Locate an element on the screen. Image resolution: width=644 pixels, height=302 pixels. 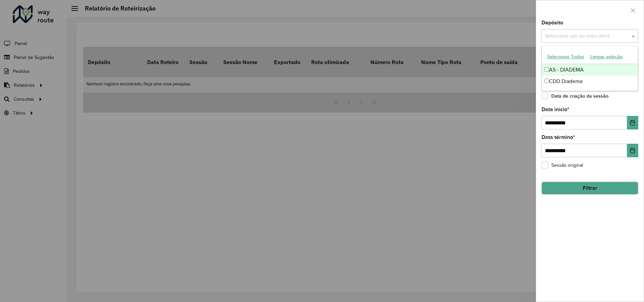
ng-dropdown-panel: Options list is located at coordinates (590, 69).